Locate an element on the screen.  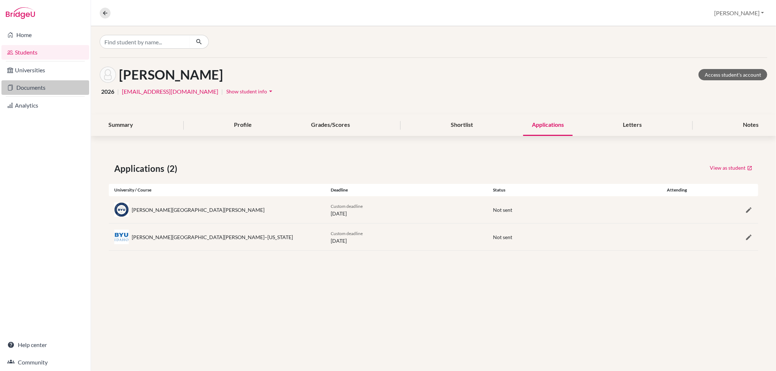
a: Home is located at coordinates (45, 35).